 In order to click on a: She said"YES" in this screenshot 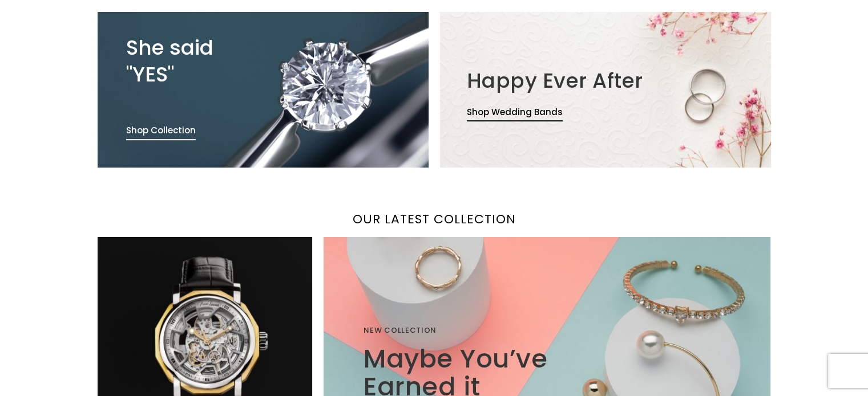, I will do `click(170, 61)`.